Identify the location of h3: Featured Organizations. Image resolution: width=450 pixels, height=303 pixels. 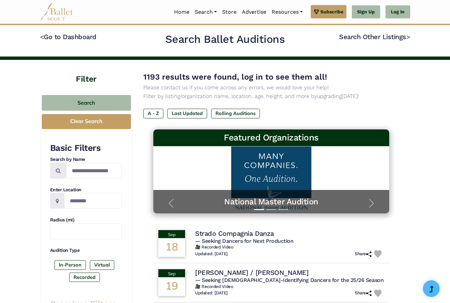
(271, 138).